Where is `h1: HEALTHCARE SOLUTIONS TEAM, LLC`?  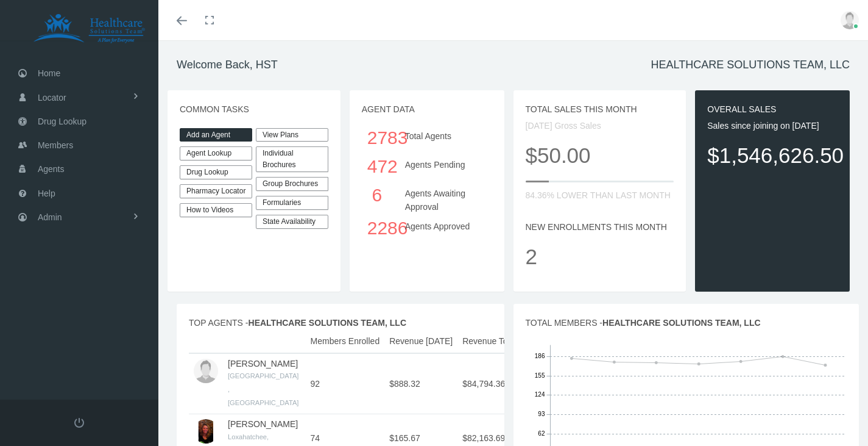 h1: HEALTHCARE SOLUTIONS TEAM, LLC is located at coordinates (750, 65).